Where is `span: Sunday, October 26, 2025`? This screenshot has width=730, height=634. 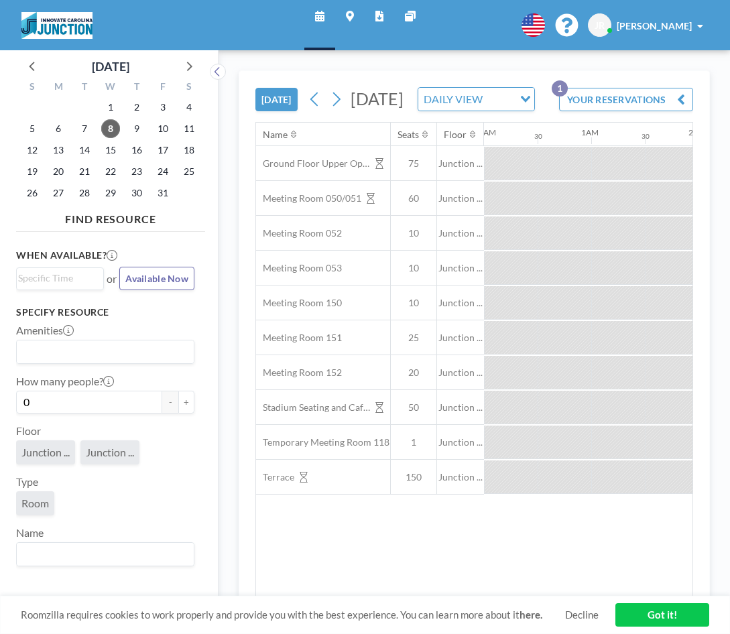
span: Sunday, October 26, 2025 is located at coordinates (32, 193).